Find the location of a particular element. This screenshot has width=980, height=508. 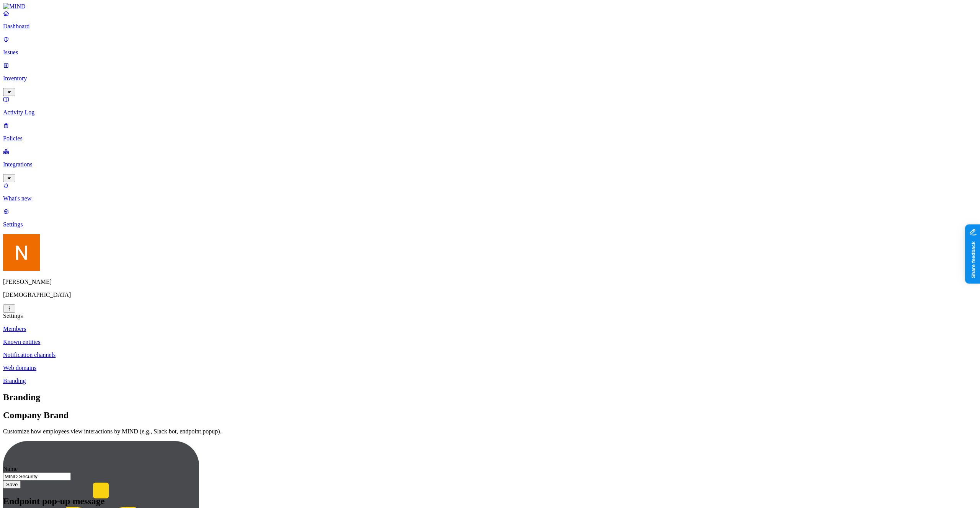

a: Branding is located at coordinates (490, 381).